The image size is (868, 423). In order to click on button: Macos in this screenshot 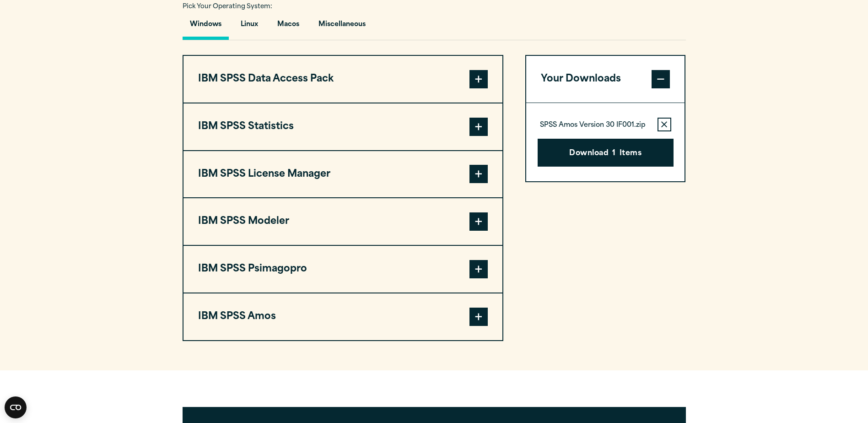, I will do `click(288, 26)`.